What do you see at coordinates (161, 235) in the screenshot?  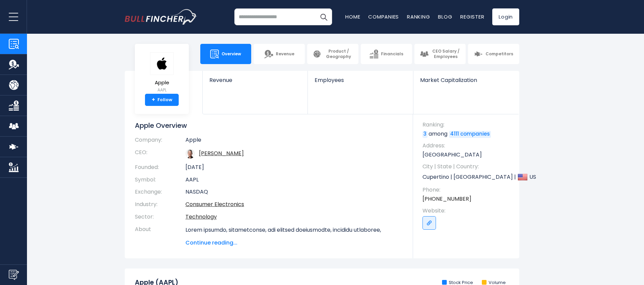 I see `th: About` at bounding box center [161, 235].